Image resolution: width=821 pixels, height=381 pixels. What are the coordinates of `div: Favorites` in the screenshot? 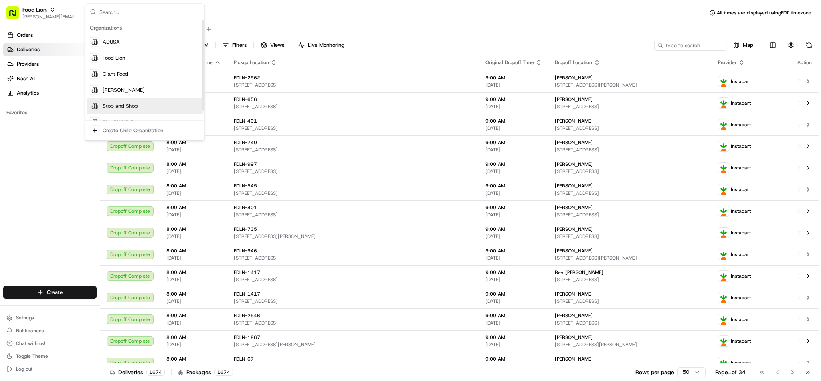 It's located at (50, 113).